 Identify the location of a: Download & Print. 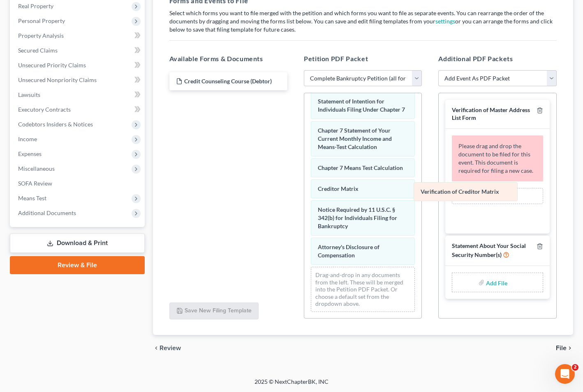
(78, 243).